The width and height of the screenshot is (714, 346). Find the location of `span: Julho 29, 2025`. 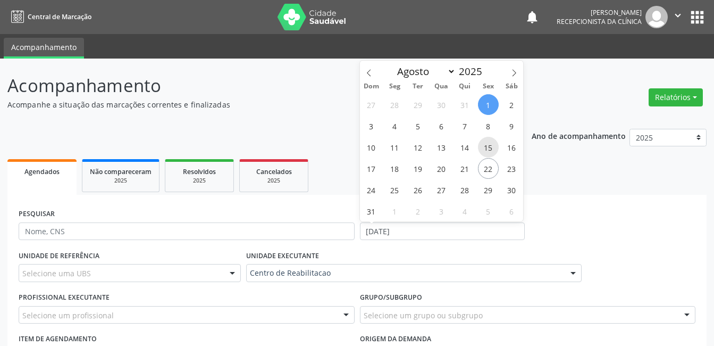

span: Julho 29, 2025 is located at coordinates (418, 104).